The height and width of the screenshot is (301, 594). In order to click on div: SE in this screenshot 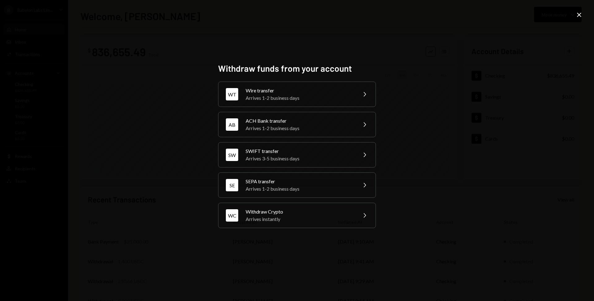, I will do `click(232, 185)`.